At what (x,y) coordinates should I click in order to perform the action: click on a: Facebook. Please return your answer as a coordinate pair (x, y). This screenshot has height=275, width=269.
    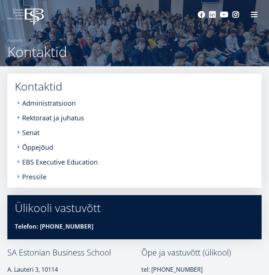
    Looking at the image, I should click on (201, 15).